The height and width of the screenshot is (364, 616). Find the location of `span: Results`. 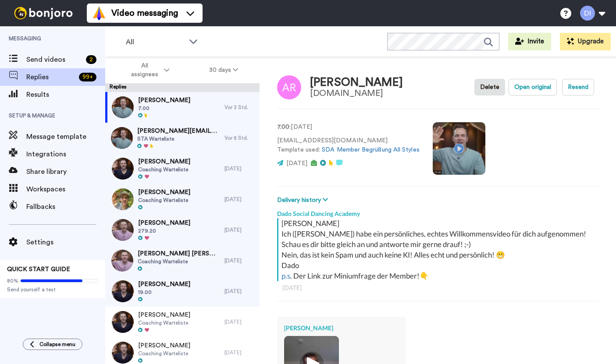

span: Results is located at coordinates (66, 94).